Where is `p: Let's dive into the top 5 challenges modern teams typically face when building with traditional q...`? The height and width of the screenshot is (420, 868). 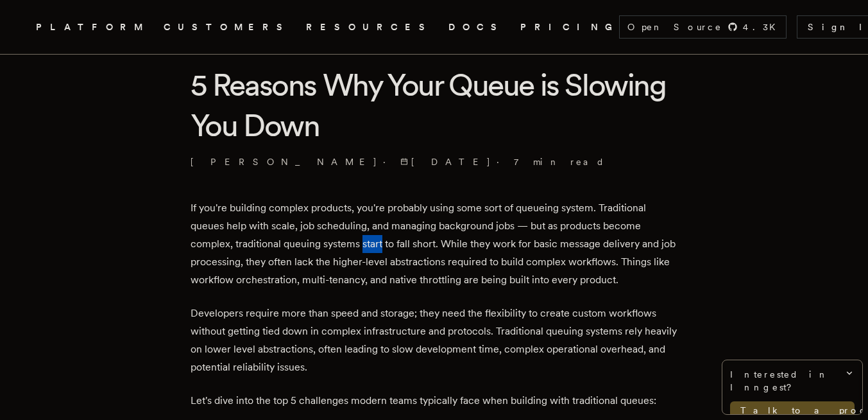
p: Let's dive into the top 5 challenges modern teams typically face when building with traditional q... is located at coordinates (434, 401).